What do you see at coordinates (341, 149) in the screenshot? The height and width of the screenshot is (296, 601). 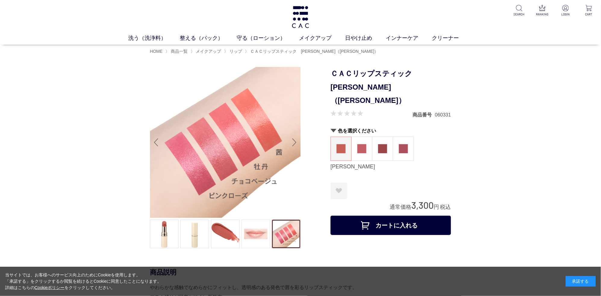 I see `dl: 茜` at bounding box center [341, 149].